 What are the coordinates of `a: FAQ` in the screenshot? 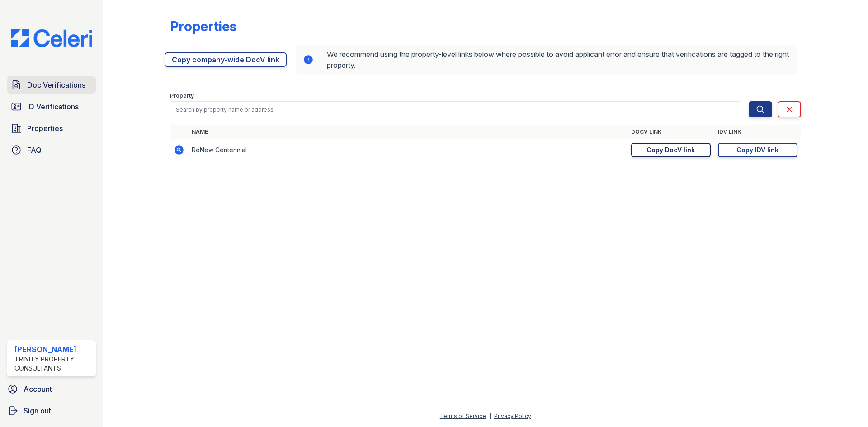 It's located at (51, 150).